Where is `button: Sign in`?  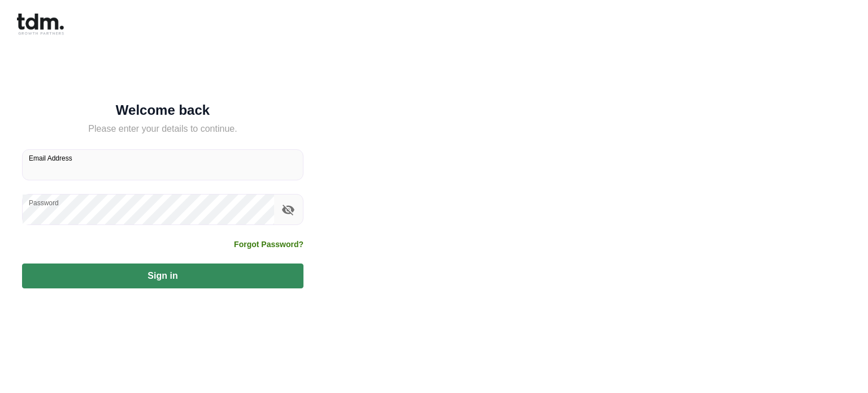 button: Sign in is located at coordinates (163, 275).